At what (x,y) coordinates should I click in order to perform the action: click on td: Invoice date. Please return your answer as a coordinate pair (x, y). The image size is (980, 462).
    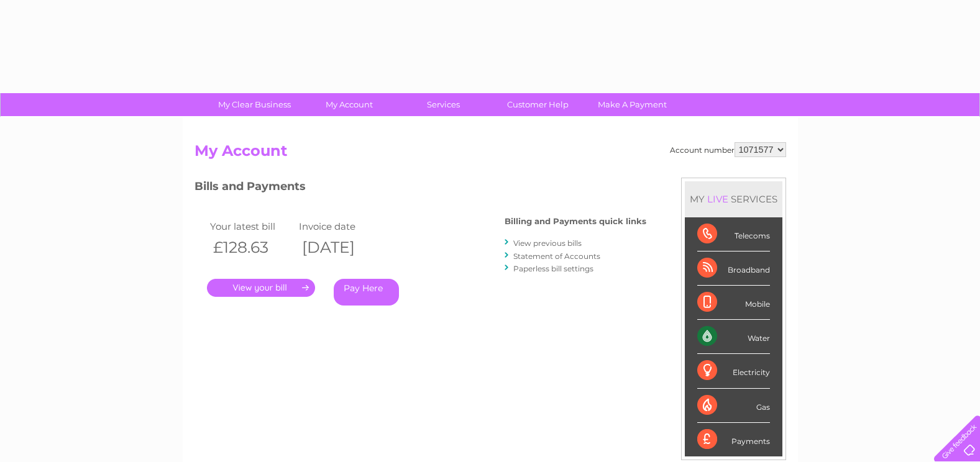
    Looking at the image, I should click on (340, 226).